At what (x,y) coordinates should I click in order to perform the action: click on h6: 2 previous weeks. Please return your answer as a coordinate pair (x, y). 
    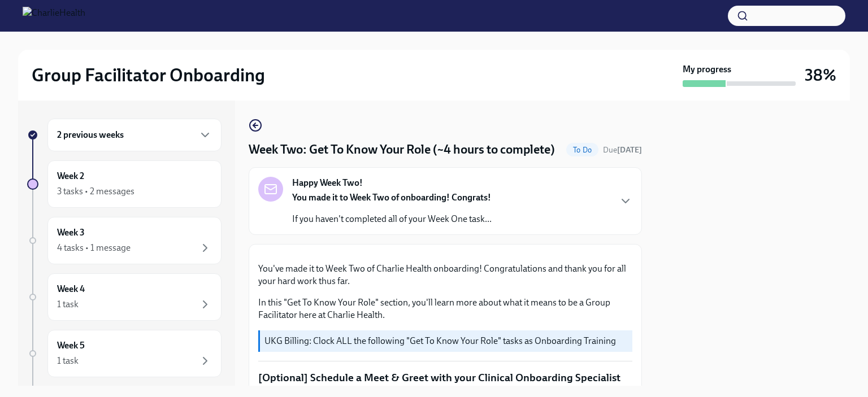
    Looking at the image, I should click on (91, 135).